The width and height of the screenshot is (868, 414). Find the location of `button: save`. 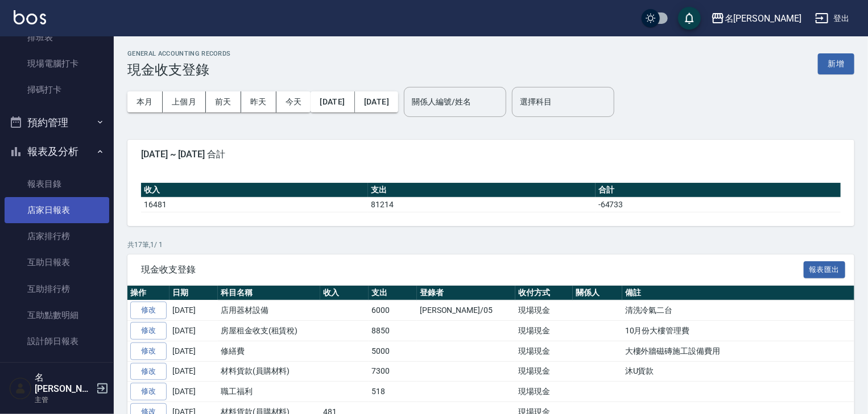

button: save is located at coordinates (690, 18).